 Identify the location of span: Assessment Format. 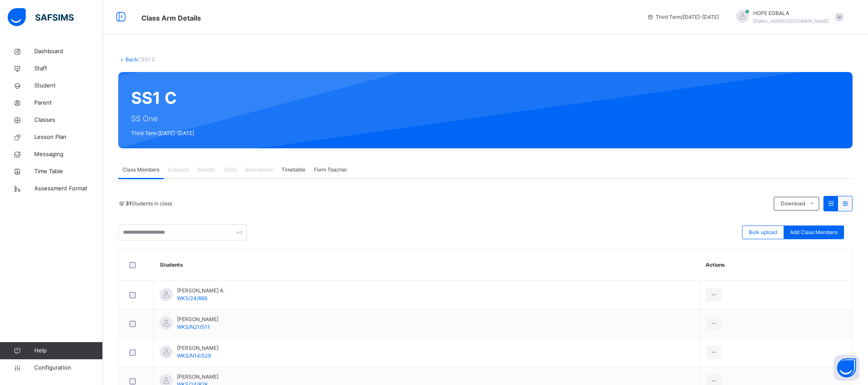
(69, 188).